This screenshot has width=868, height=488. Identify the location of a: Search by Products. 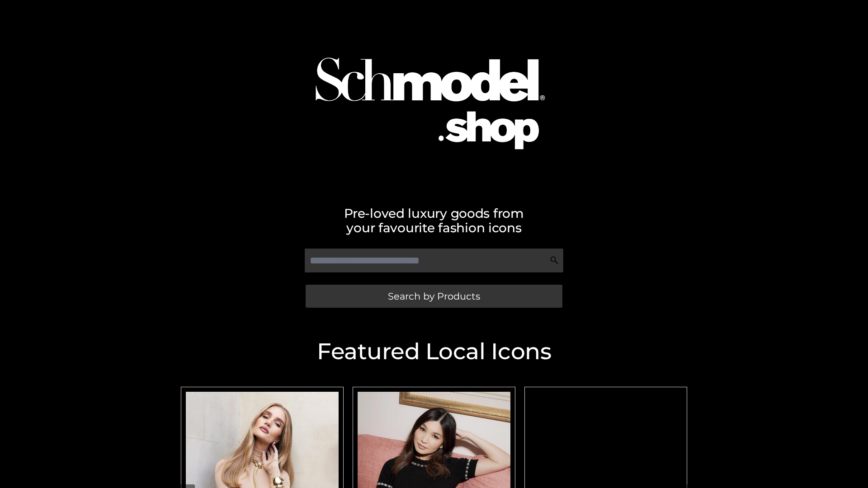
(434, 296).